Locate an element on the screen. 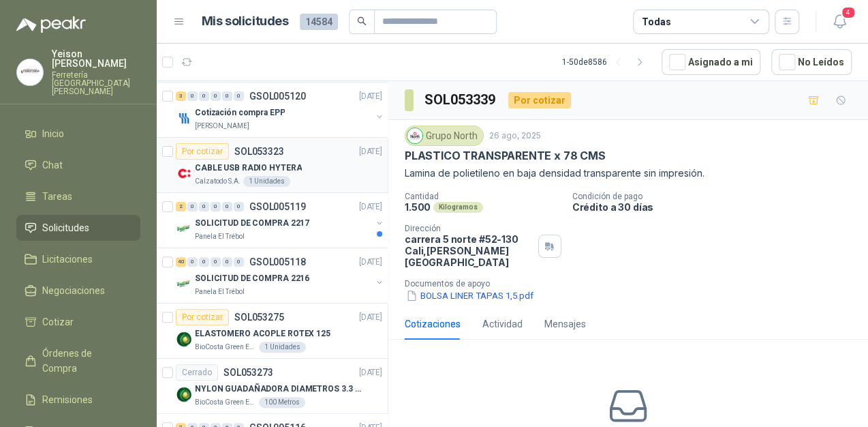 This screenshot has height=427, width=868. p: Calzatodo S.A. is located at coordinates (218, 181).